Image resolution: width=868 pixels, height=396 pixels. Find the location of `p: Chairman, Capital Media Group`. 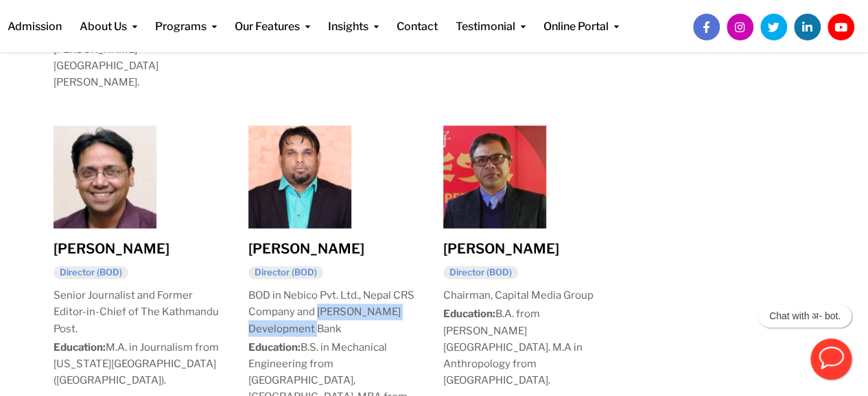

p: Chairman, Capital Media Group is located at coordinates (526, 296).